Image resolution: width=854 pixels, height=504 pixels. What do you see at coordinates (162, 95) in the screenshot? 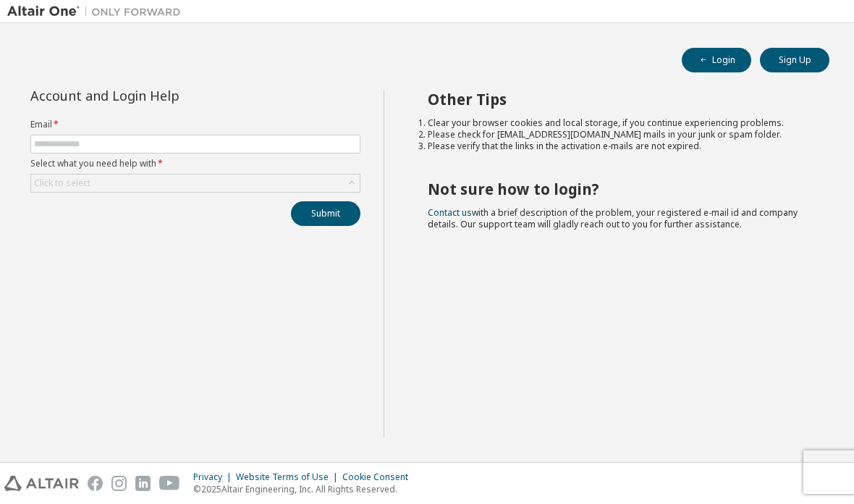
I see `div: Account and Login Help` at bounding box center [162, 95].